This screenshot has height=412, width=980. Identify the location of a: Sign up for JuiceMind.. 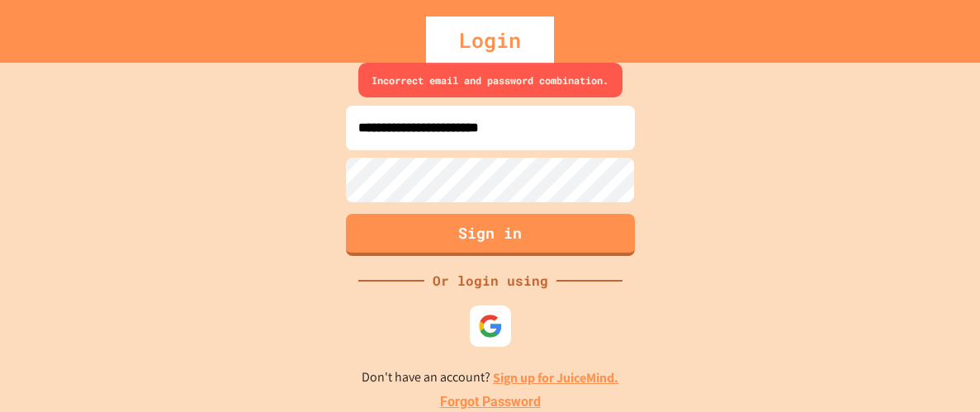
(555, 377).